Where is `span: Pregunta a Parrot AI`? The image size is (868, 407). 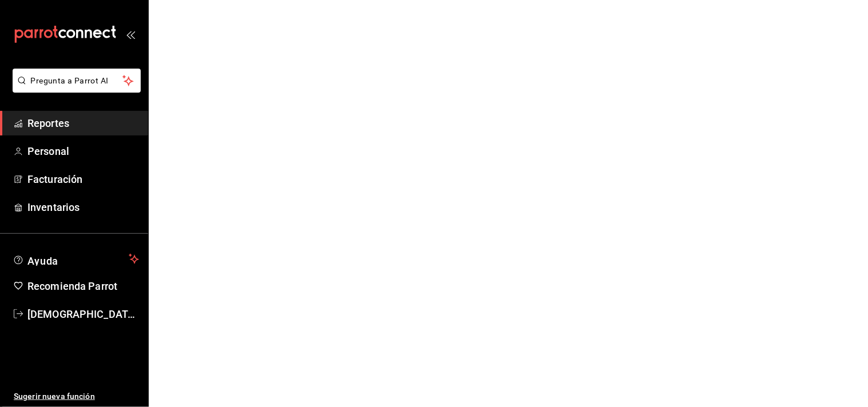 span: Pregunta a Parrot AI is located at coordinates (77, 80).